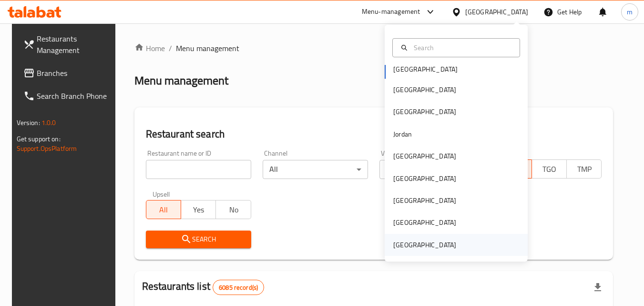 This screenshot has height=306, width=644. Describe the element at coordinates (374, 48) in the screenshot. I see `nav: breadcrumb` at that location.